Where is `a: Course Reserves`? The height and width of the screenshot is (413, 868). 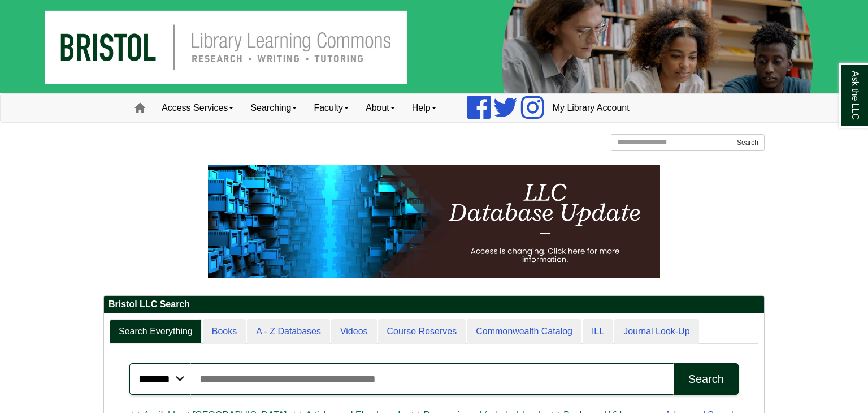
a: Course Reserves is located at coordinates (422, 332).